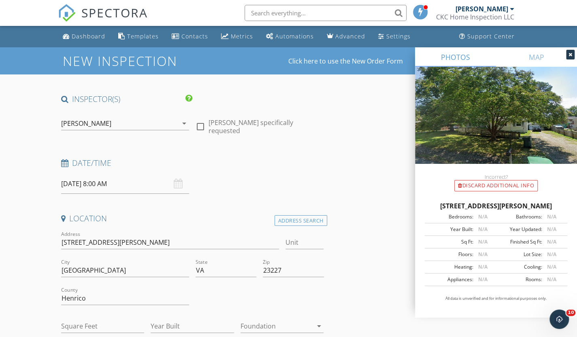 This screenshot has height=337, width=577. I want to click on a: Contacts, so click(190, 36).